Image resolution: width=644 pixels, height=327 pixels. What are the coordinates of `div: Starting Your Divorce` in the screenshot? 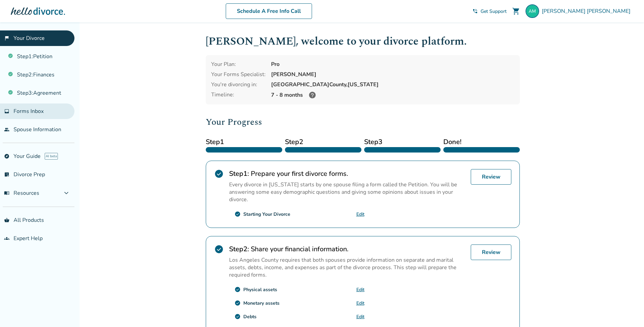 It's located at (266, 214).